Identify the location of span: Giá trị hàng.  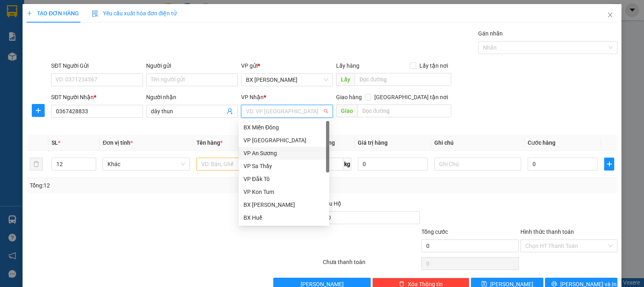
(372, 143).